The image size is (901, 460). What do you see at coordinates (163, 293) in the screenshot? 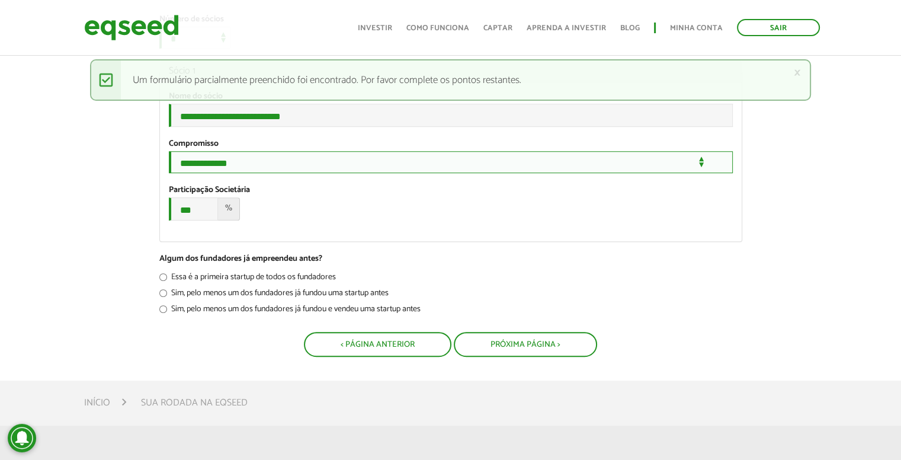
I see `input: Sim, pelo menos um dos fundadores já fundou uma startup antes` at bounding box center [163, 293].